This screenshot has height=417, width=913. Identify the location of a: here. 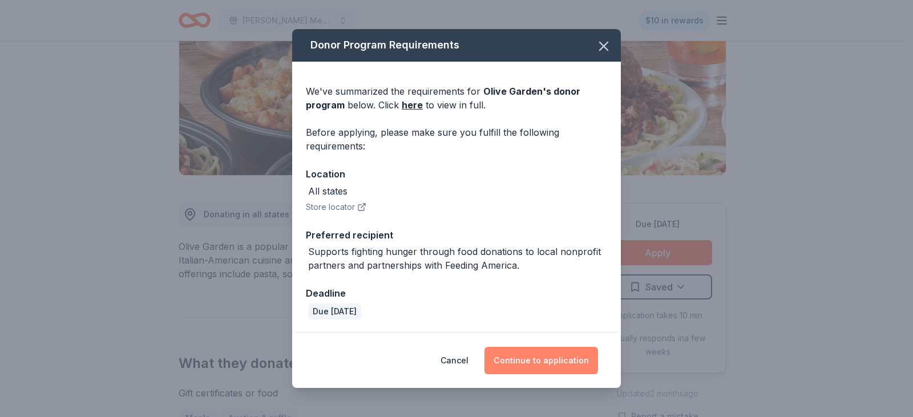
(412, 105).